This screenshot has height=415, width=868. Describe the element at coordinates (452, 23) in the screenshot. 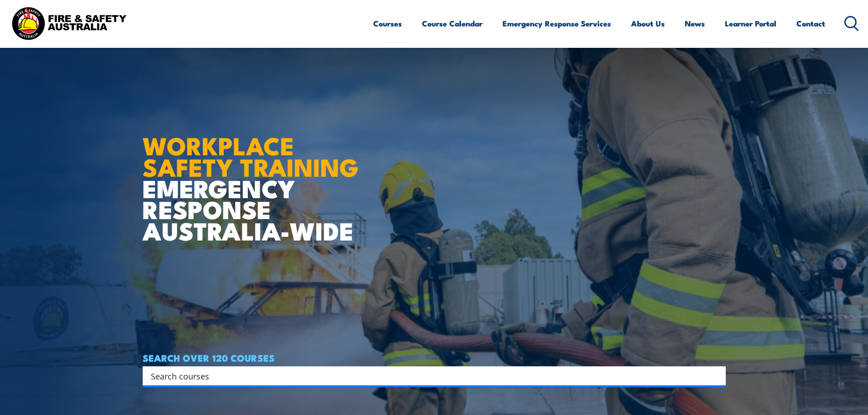

I see `a: Course Calendar` at that location.